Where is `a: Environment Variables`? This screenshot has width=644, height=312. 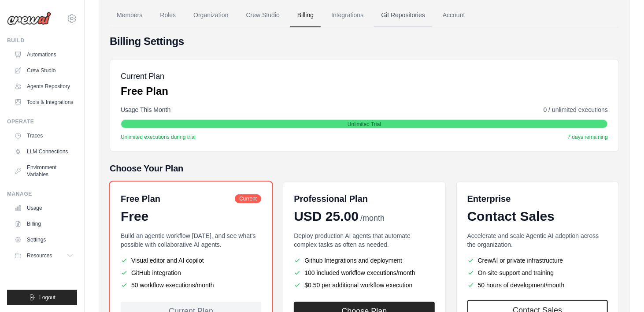 a: Environment Variables is located at coordinates (44, 171).